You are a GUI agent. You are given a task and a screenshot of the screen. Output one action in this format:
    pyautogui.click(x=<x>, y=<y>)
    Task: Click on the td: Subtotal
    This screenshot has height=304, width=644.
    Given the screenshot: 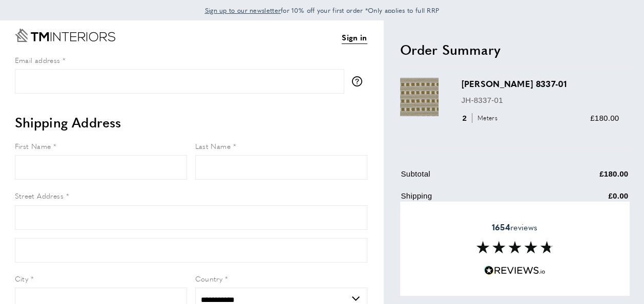 What is the action you would take?
    pyautogui.click(x=470, y=178)
    